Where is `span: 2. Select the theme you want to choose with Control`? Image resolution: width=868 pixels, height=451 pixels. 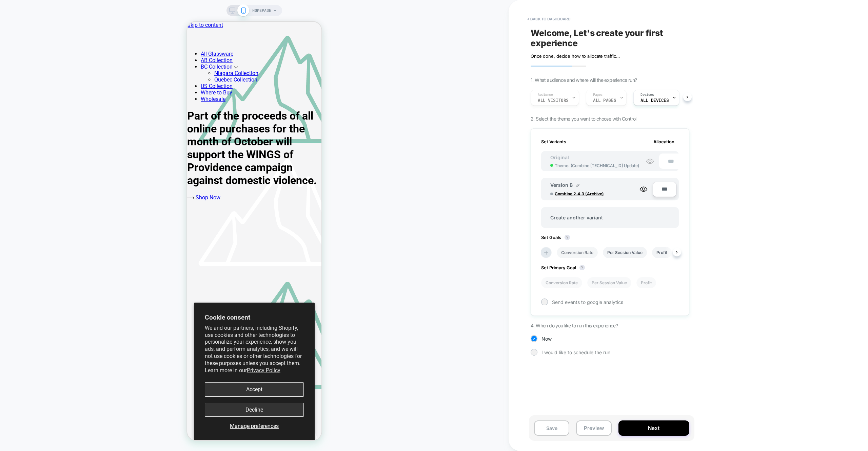 span: 2. Select the theme you want to choose with Control is located at coordinates (583, 119).